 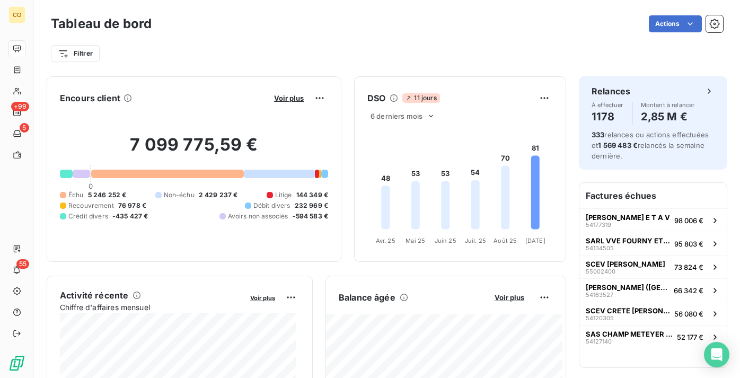 What do you see at coordinates (607, 105) in the screenshot?
I see `span: À effectuer` at bounding box center [607, 105].